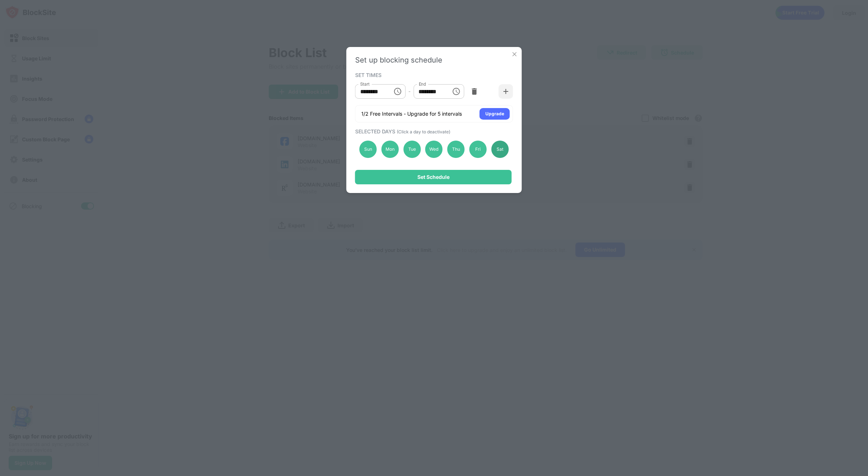  I want to click on div: Thu, so click(456, 149).